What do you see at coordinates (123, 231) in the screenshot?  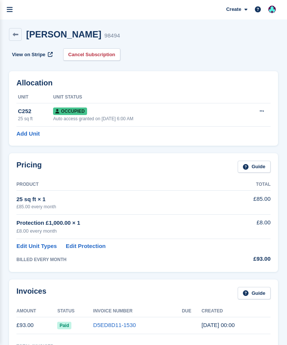 I see `div: £8.00 every month` at bounding box center [123, 231].